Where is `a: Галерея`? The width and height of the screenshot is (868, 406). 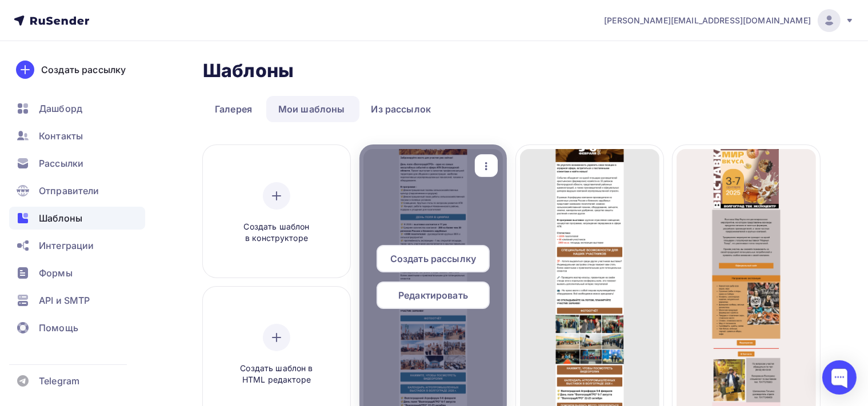 a: Галерея is located at coordinates (233, 109).